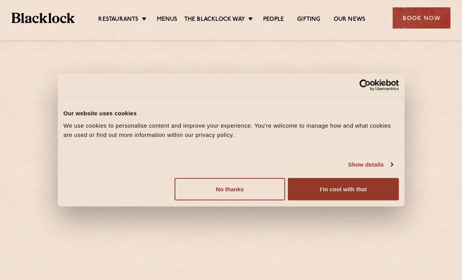 Image resolution: width=462 pixels, height=280 pixels. Describe the element at coordinates (273, 20) in the screenshot. I see `a: People` at that location.